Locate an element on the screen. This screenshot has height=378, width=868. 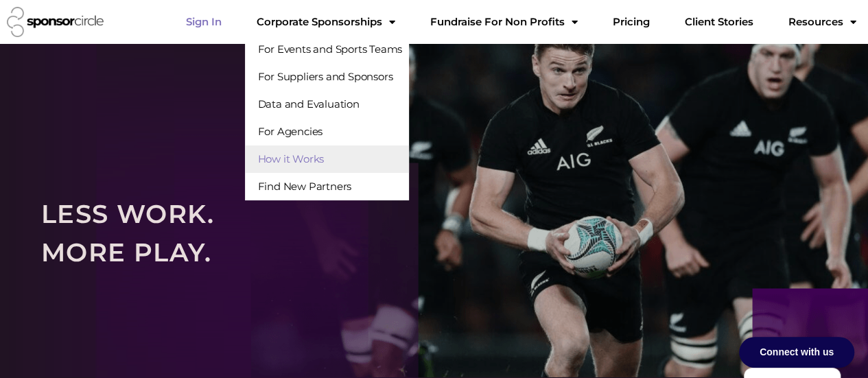
div: Connect with us is located at coordinates (797, 351).